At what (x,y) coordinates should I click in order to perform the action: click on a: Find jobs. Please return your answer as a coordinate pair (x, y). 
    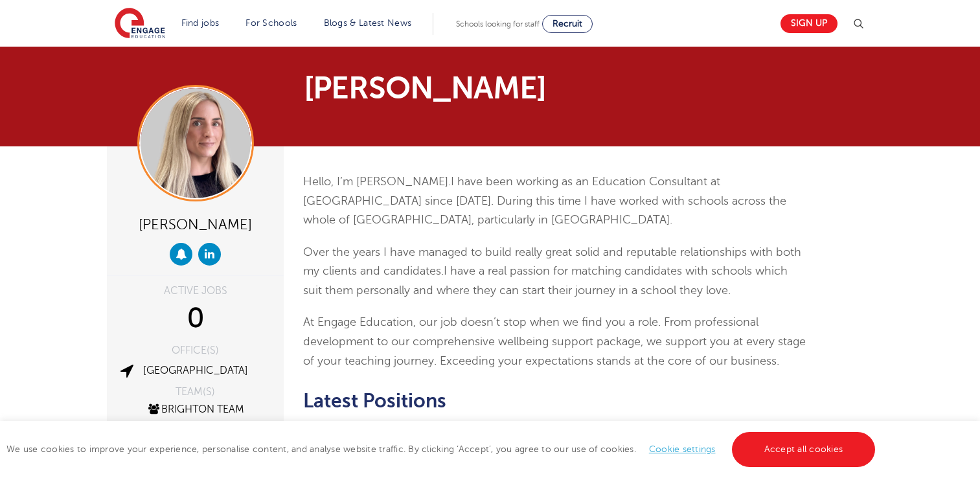
    Looking at the image, I should click on (200, 23).